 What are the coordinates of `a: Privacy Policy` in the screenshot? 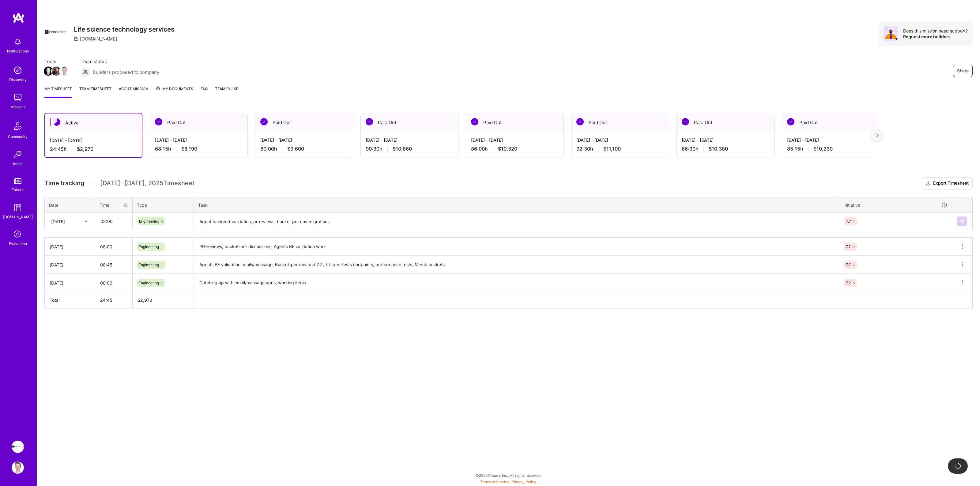 It's located at (523, 482).